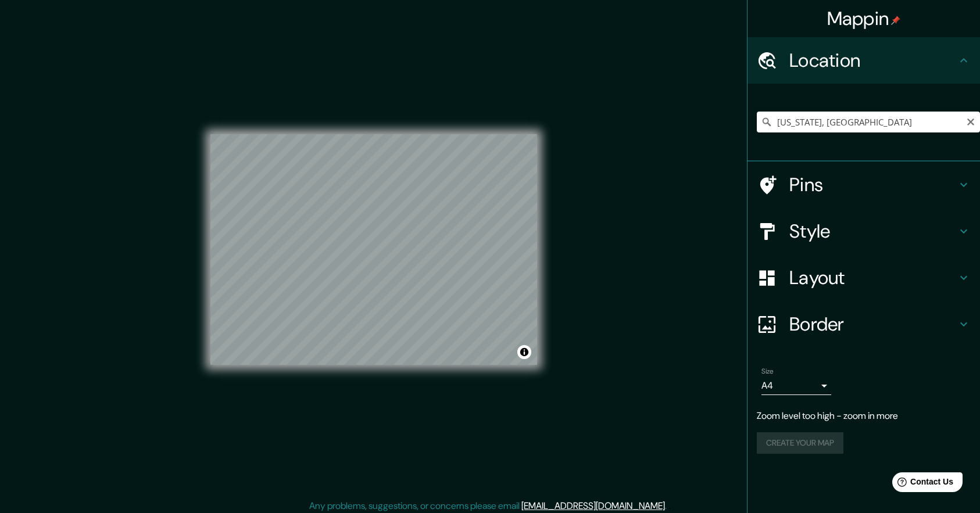  What do you see at coordinates (873, 185) in the screenshot?
I see `h4: Pins` at bounding box center [873, 185].